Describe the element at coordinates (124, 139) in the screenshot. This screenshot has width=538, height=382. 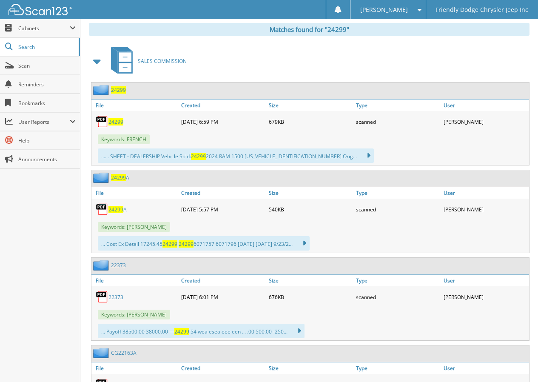
I see `span: Keywords: FRENCH` at that location.